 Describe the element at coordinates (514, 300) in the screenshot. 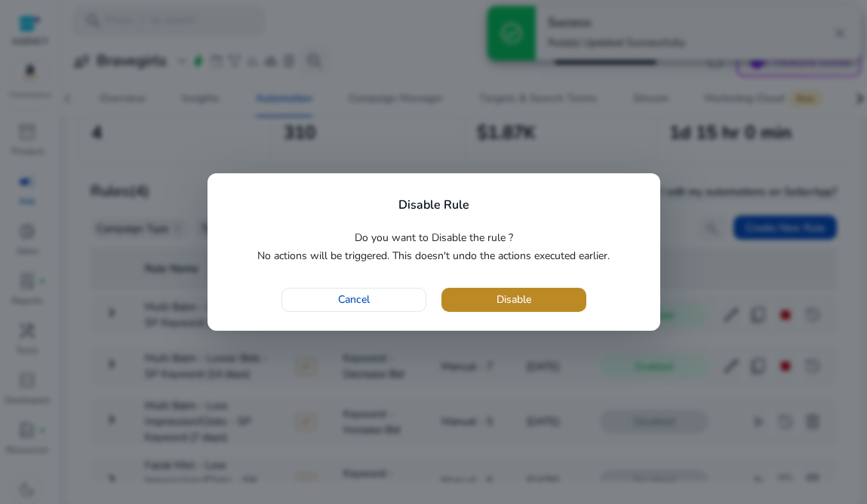

I see `button: Disable` at that location.